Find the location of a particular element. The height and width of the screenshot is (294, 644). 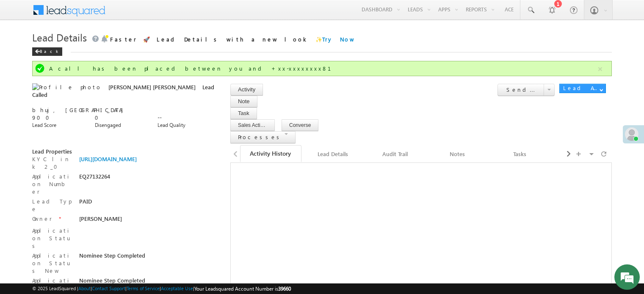

span: 39660 is located at coordinates (284, 289).